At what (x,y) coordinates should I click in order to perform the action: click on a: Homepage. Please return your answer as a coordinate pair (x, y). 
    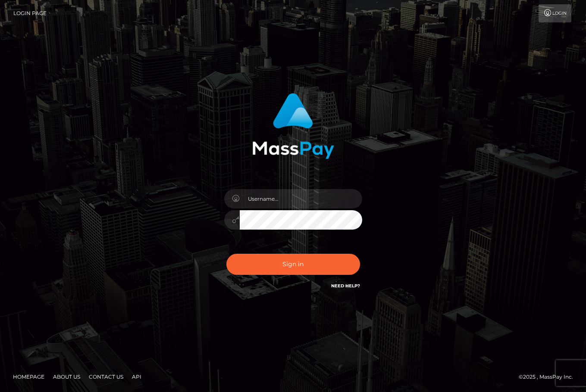
    Looking at the image, I should click on (29, 377).